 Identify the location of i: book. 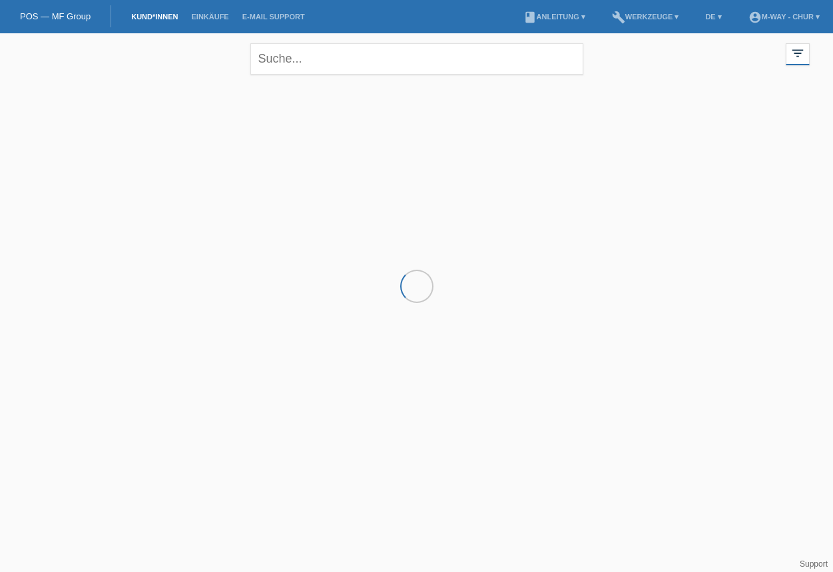
(530, 17).